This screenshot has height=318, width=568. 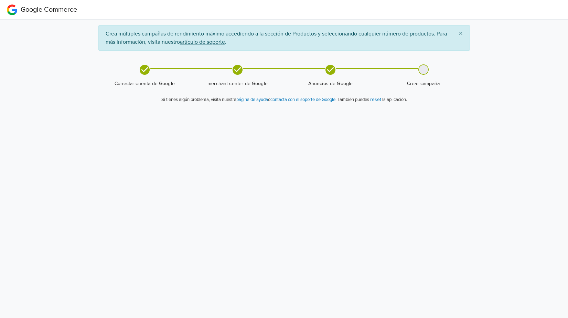 I want to click on div: Crea múltiples campañas de rendimiento máximo accediendo a la sección de Productos y seleccionand..., so click(x=284, y=38).